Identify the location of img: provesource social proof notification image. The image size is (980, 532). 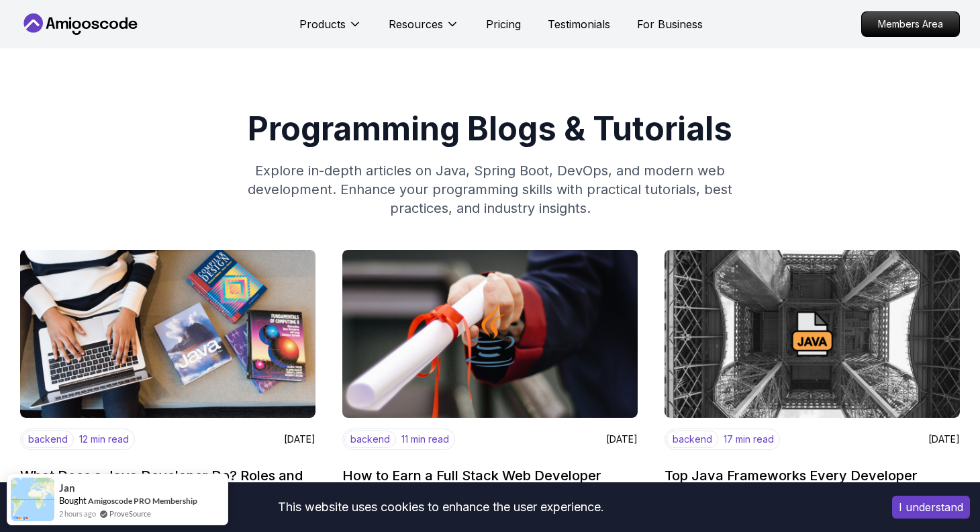
(32, 499).